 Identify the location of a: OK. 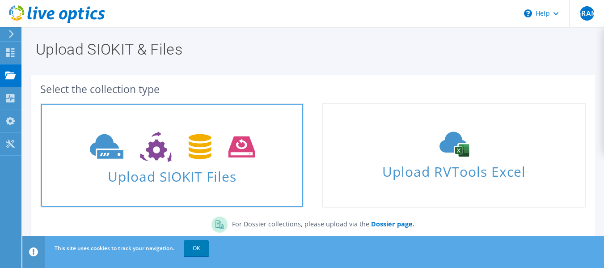
(196, 248).